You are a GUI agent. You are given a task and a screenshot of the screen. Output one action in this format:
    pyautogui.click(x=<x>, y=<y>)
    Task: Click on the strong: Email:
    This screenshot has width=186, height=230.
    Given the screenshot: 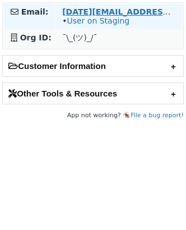 What is the action you would take?
    pyautogui.click(x=35, y=12)
    